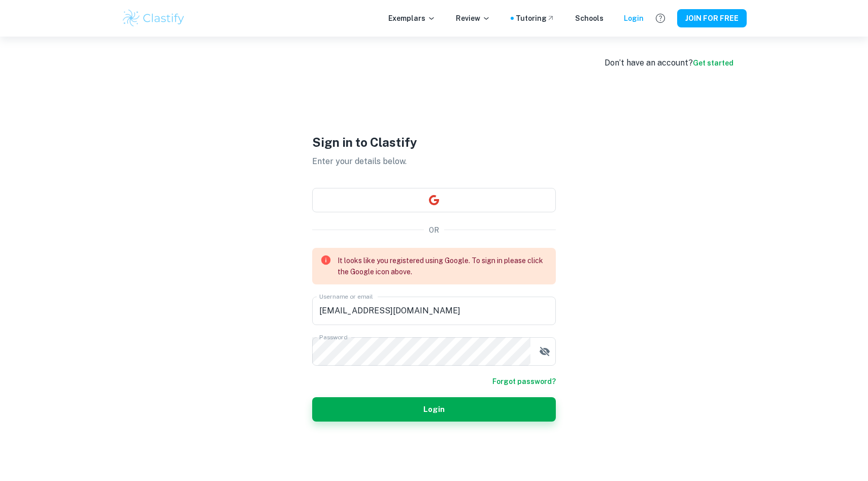 The height and width of the screenshot is (481, 868). Describe the element at coordinates (536, 19) in the screenshot. I see `a: Tutoring` at that location.